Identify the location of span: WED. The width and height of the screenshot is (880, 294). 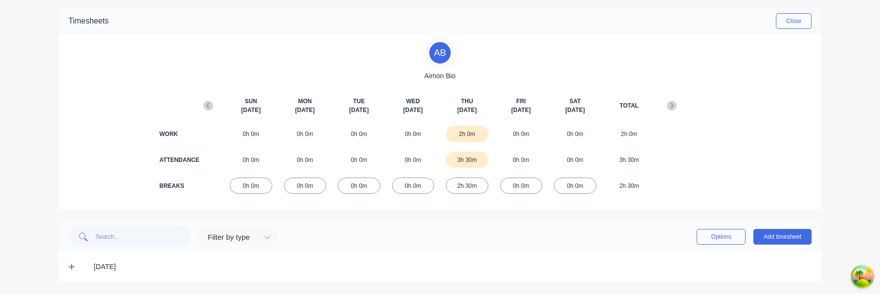
(413, 101).